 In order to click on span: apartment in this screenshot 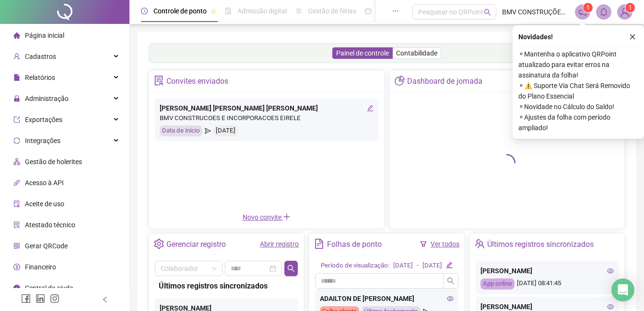, I will do `click(17, 162)`.